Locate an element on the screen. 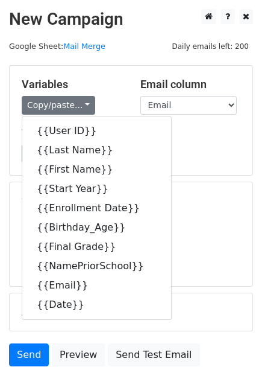  a: Mail Merge is located at coordinates (84, 46).